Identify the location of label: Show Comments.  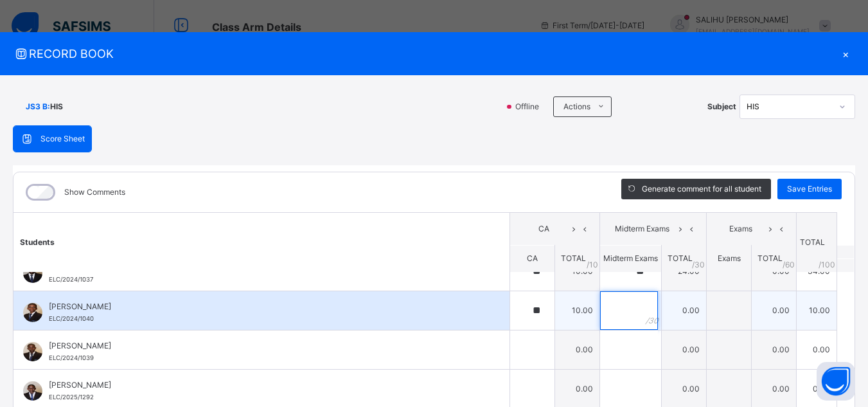
(95, 192).